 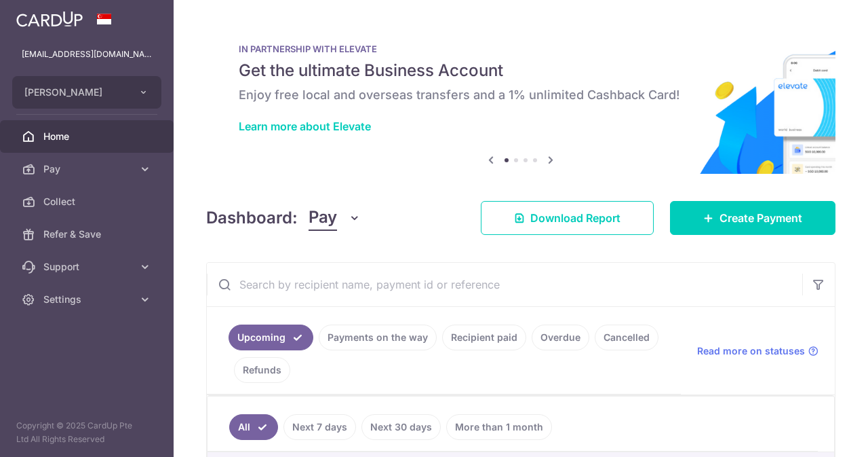 I want to click on a: Upcoming, so click(x=270, y=337).